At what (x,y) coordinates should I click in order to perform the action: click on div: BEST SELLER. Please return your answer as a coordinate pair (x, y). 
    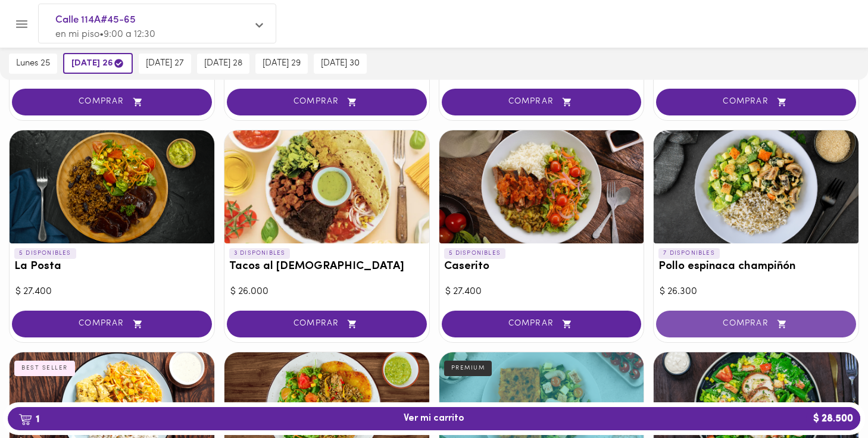
    Looking at the image, I should click on (44, 369).